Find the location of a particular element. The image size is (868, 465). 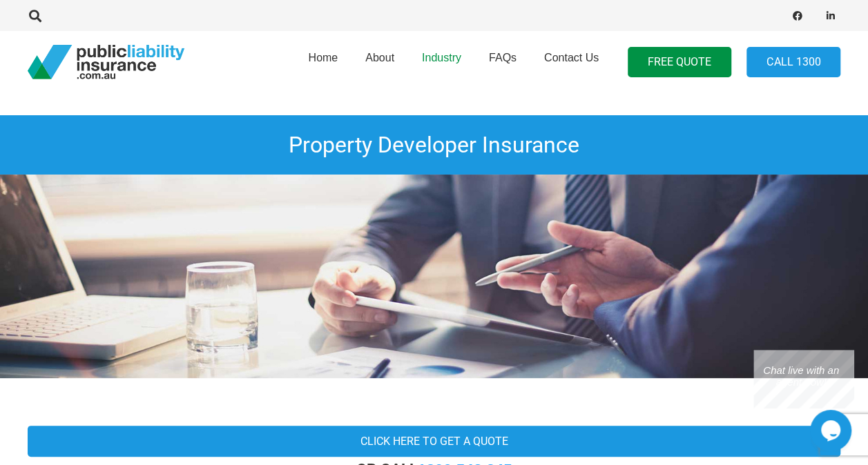

span: FAQs is located at coordinates (503, 57).